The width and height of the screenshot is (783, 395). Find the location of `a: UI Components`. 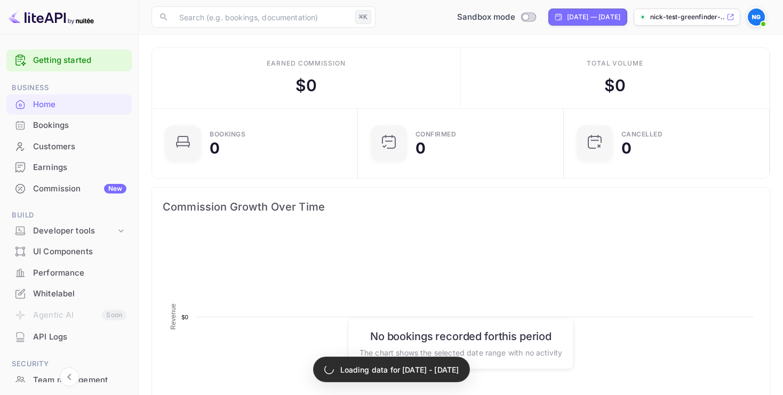

a: UI Components is located at coordinates (69, 251).